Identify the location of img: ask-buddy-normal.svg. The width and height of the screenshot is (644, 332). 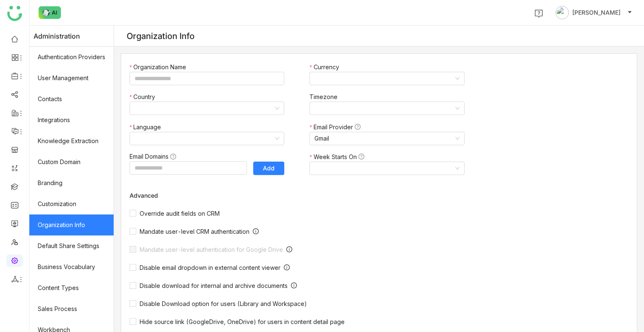
(50, 12).